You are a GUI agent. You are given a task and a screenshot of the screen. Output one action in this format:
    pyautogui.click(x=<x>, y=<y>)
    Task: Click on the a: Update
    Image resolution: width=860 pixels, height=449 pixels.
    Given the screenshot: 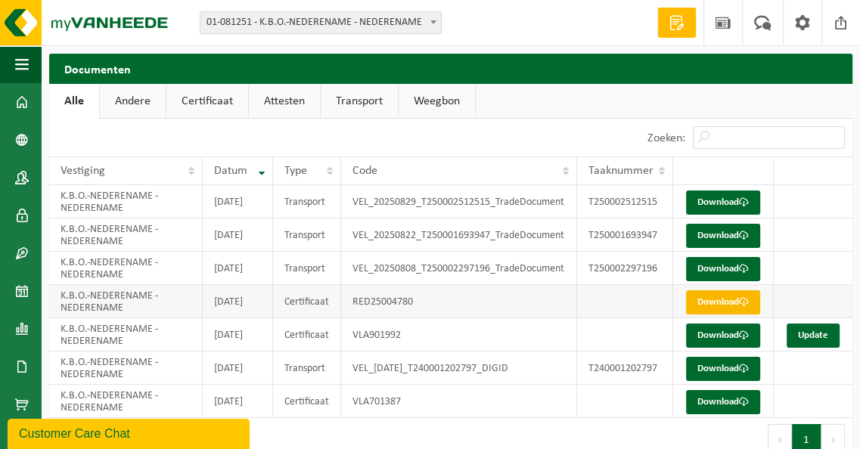 What is the action you would take?
    pyautogui.click(x=813, y=336)
    